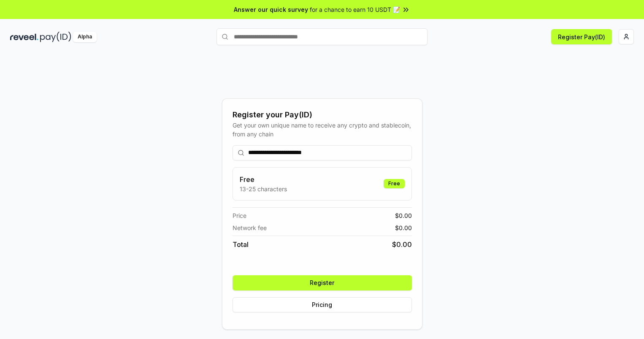 This screenshot has width=644, height=339. Describe the element at coordinates (263, 179) in the screenshot. I see `h3: Free` at that location.